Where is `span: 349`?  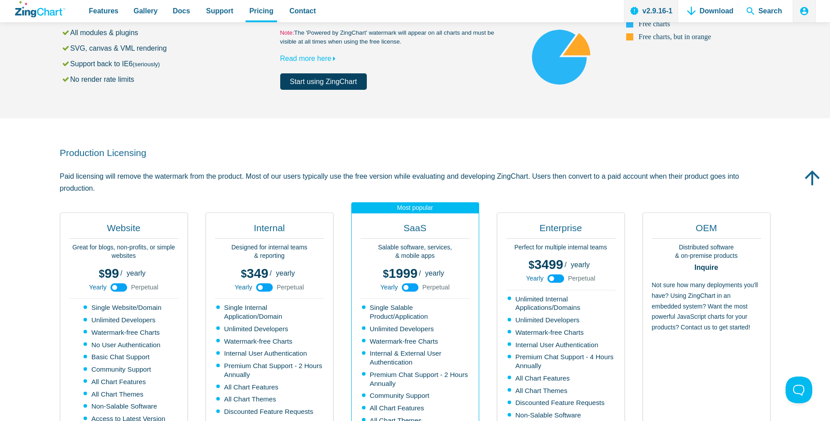 span: 349 is located at coordinates (255, 273).